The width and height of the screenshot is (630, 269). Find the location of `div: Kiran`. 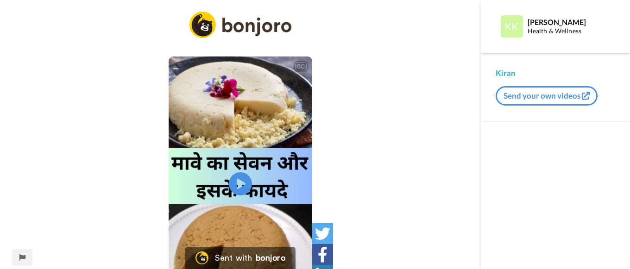

div: Kiran is located at coordinates (555, 73).